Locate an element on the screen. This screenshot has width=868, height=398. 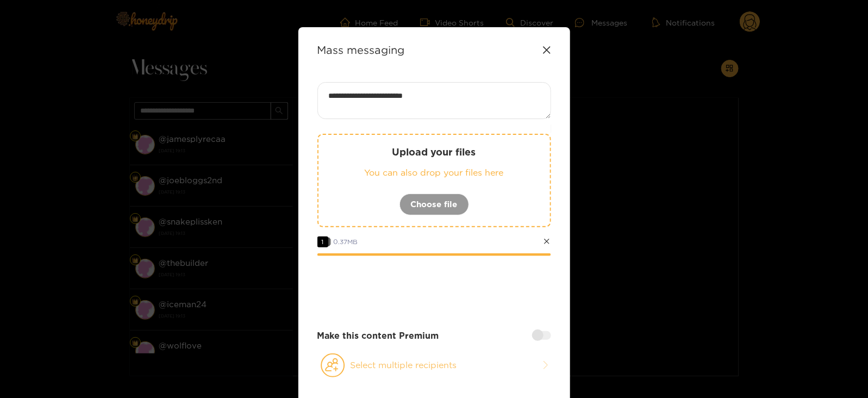
button: Choose file is located at coordinates (434, 204).